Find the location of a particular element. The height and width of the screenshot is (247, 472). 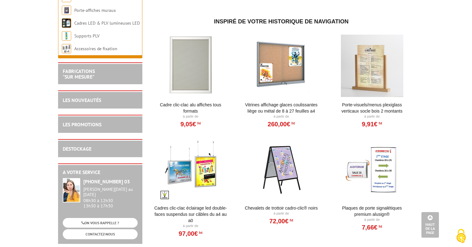

img: Cadres LED & PLV lumineuses LED is located at coordinates (67, 23).